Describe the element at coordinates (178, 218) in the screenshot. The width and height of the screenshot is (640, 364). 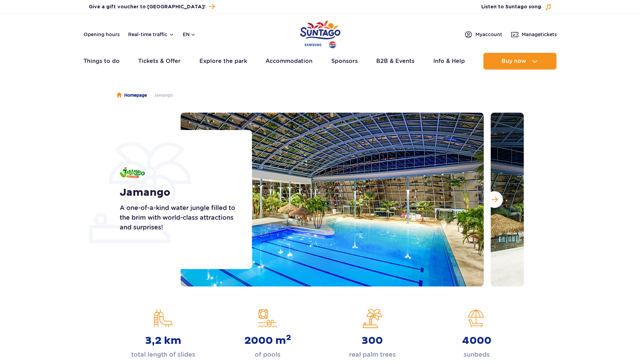
I see `p: A one-of-a-kind water jungle filled to the brim with world-class attractions and surprises!` at that location.